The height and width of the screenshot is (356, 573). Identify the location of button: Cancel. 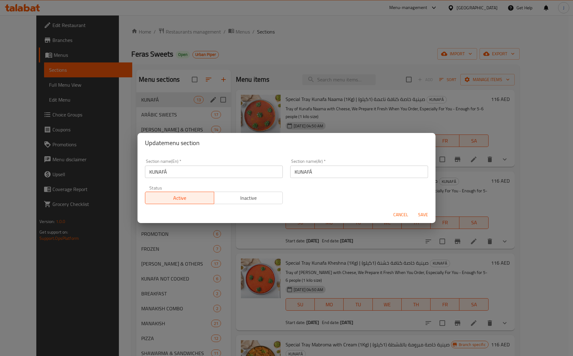
(401, 214).